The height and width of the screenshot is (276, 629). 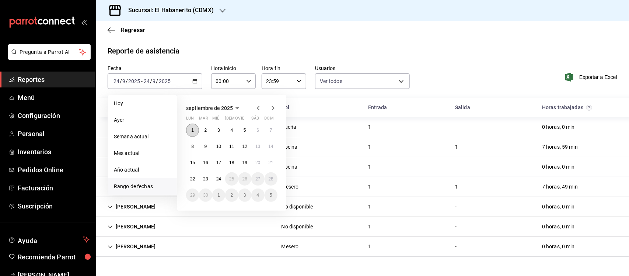 I want to click on button: 28 de septiembre de 2025, so click(x=271, y=179).